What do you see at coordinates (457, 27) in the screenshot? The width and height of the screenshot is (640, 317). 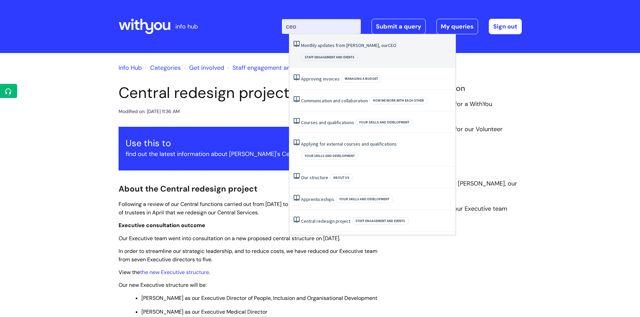 I see `a: My queries` at bounding box center [457, 27].